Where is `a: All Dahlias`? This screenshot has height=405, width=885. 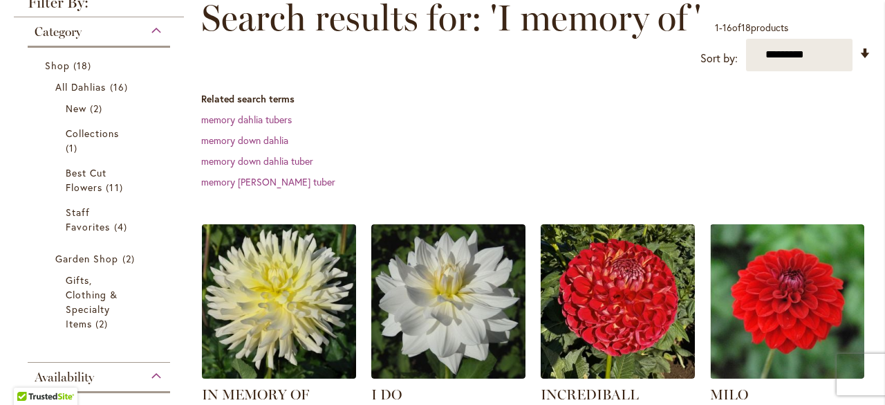
a: All Dahlias is located at coordinates (100, 86).